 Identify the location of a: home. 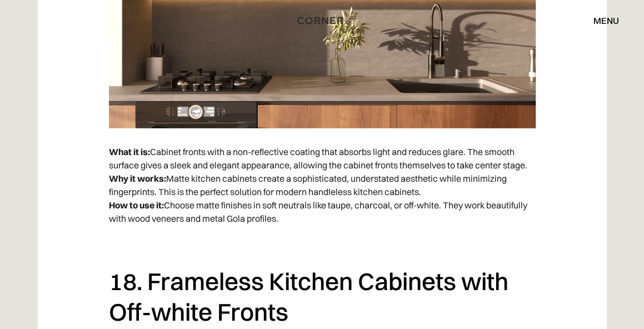
(322, 20).